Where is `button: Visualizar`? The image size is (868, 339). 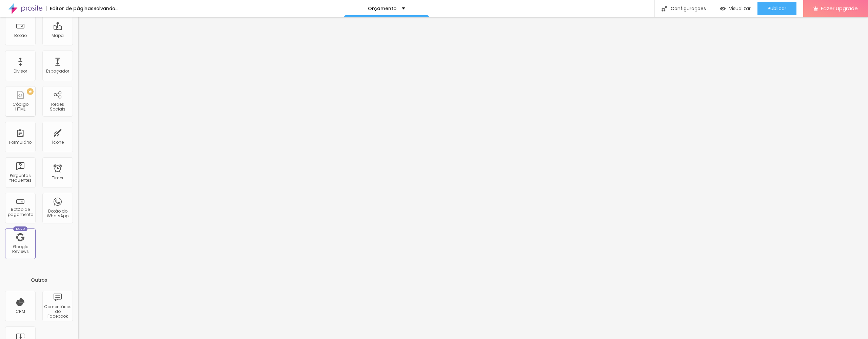 button: Visualizar is located at coordinates (735, 8).